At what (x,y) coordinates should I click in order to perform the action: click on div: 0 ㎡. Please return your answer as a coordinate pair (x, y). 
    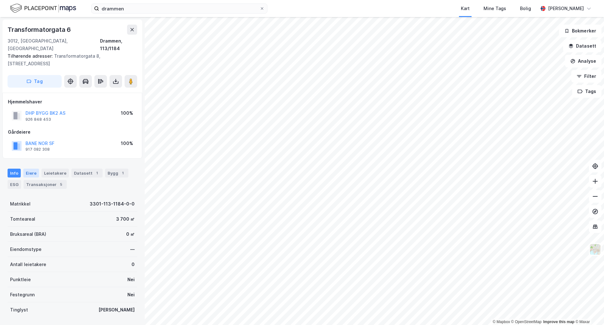
    Looking at the image, I should click on (130, 234).